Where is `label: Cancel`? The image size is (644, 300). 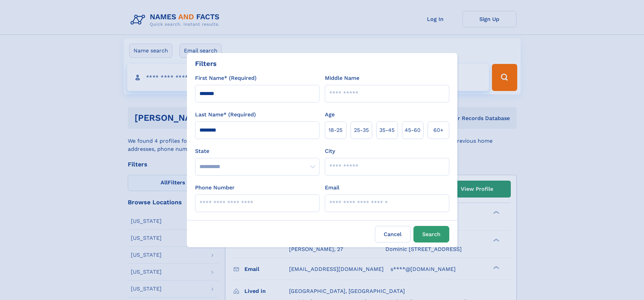
label: Cancel is located at coordinates (393, 234).